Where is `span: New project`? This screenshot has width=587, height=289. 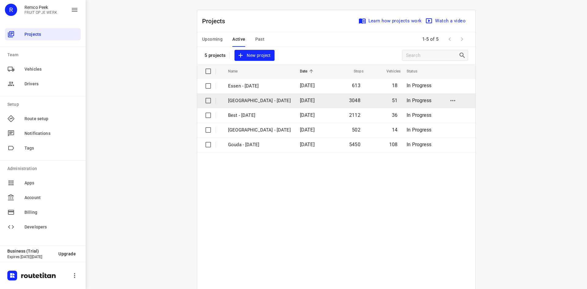
span: New project is located at coordinates (254, 55).